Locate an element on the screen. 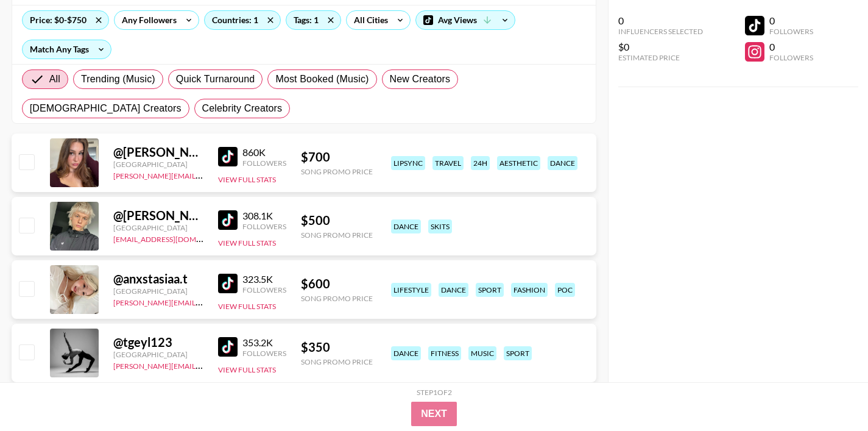 This screenshot has height=431, width=868. div: Avg Views is located at coordinates (466, 20).